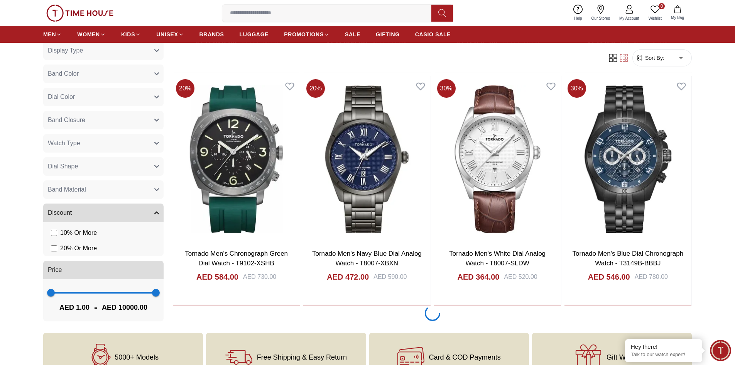 The width and height of the screenshot is (735, 365). I want to click on span: KIDS, so click(128, 34).